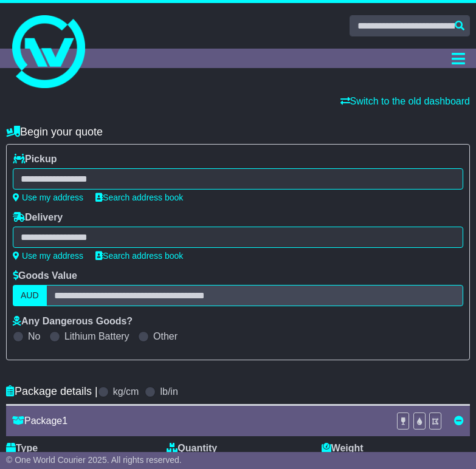 The width and height of the screenshot is (476, 469). Describe the element at coordinates (192, 448) in the screenshot. I see `label: Quantity` at that location.